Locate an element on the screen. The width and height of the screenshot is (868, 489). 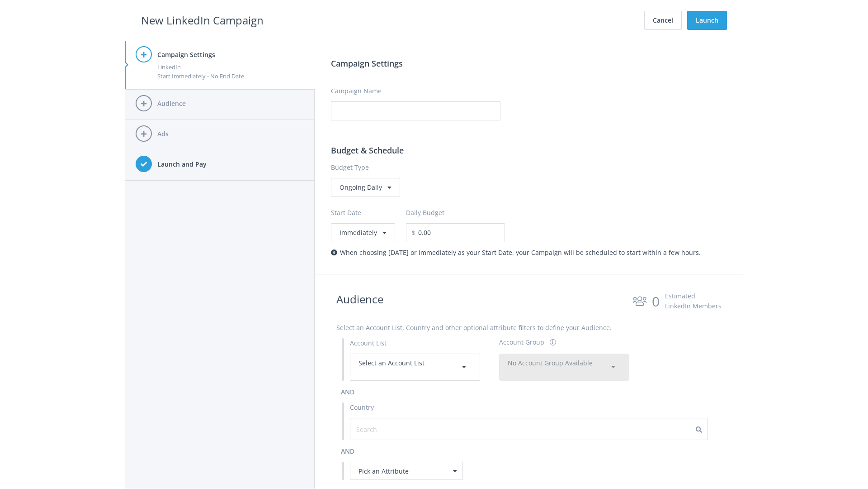
label: Country is located at coordinates (362, 407).